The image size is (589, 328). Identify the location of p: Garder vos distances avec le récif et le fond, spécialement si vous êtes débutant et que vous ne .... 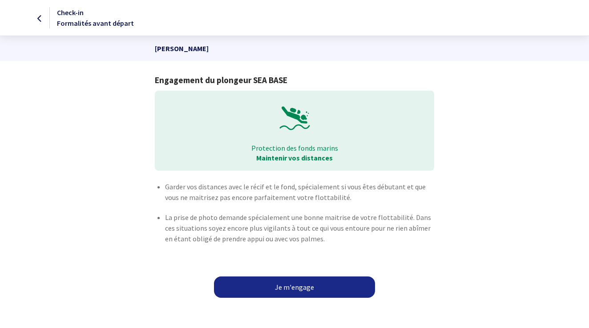
(299, 192).